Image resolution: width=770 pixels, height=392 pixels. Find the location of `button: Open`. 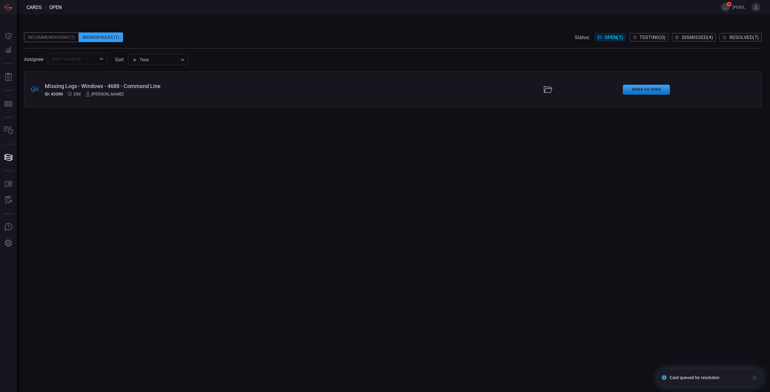

button: Open is located at coordinates (101, 59).